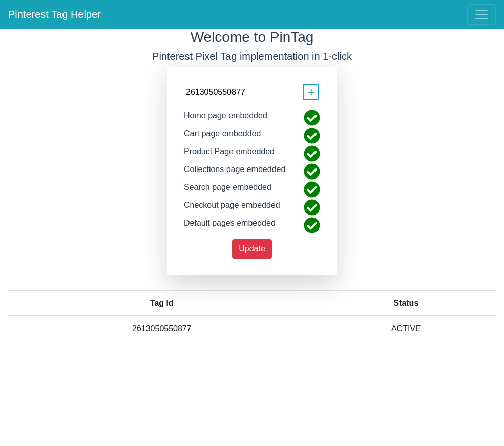  What do you see at coordinates (228, 190) in the screenshot?
I see `div: Search page embedded` at bounding box center [228, 190].